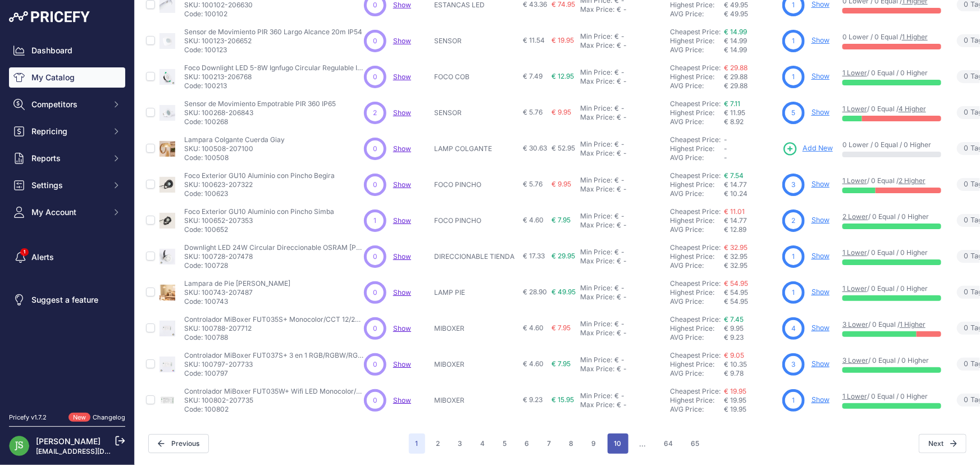 Image resolution: width=980 pixels, height=465 pixels. What do you see at coordinates (68, 132) in the screenshot?
I see `span: Repricing` at bounding box center [68, 132].